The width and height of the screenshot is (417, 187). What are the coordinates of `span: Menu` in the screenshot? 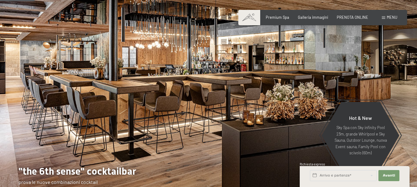 It's located at (392, 17).